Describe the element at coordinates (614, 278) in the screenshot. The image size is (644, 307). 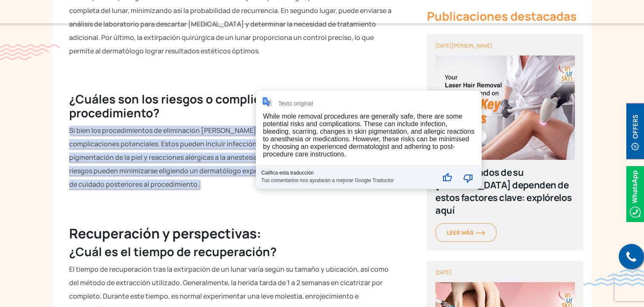
I see `img: onda azul` at that location.